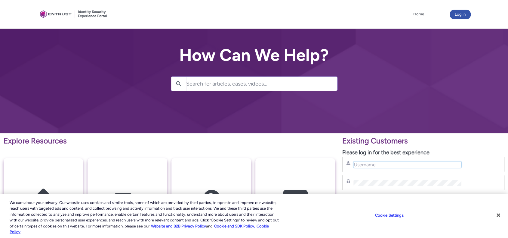 The image size is (508, 238). What do you see at coordinates (498, 215) in the screenshot?
I see `button: Close` at bounding box center [498, 215].